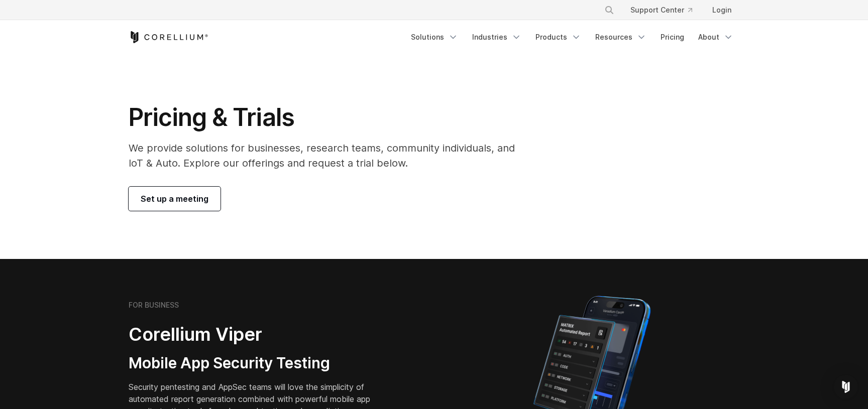 The height and width of the screenshot is (409, 868). I want to click on span: Set up a meeting, so click(174, 199).